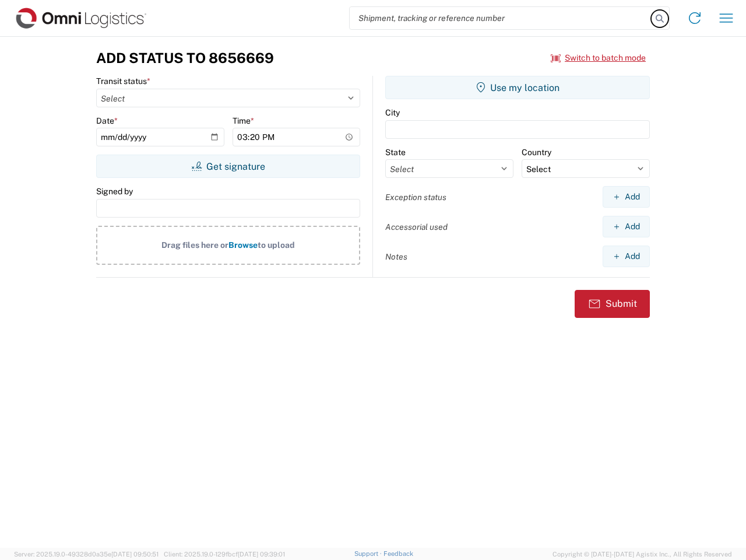 The width and height of the screenshot is (746, 560). Describe the element at coordinates (228, 167) in the screenshot. I see `button: Get signature` at that location.